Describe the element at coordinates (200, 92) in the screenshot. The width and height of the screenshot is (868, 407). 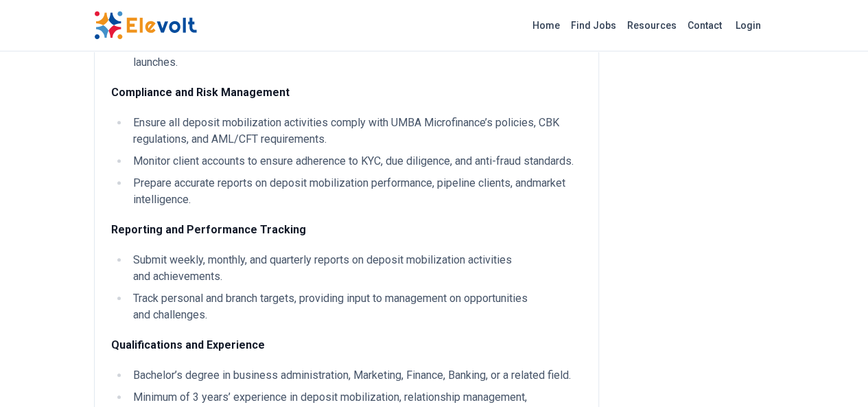
I see `strong: Compliance and Risk Management` at that location.